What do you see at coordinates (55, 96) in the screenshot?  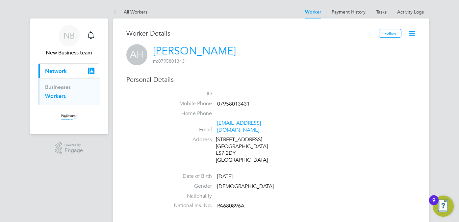 I see `a: Workers` at bounding box center [55, 96].